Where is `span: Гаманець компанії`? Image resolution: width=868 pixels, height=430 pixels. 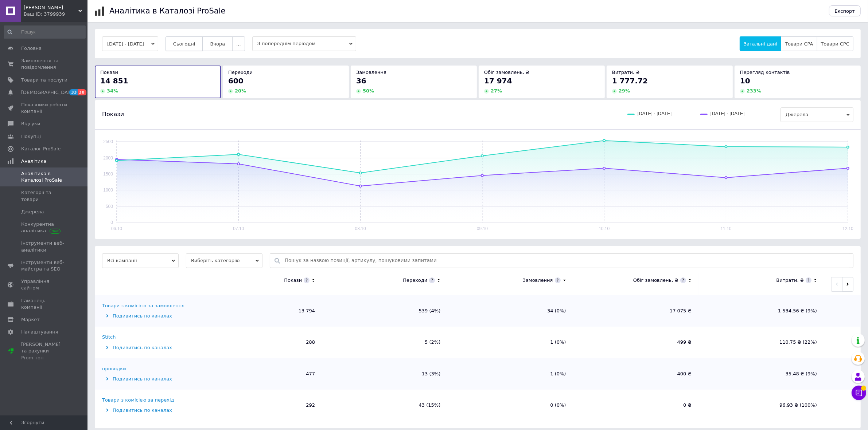 span: Гаманець компанії is located at coordinates (44, 304).